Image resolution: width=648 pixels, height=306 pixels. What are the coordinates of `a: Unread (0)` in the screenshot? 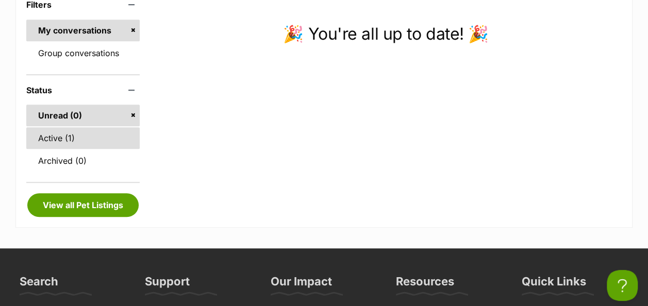 It's located at (83, 115).